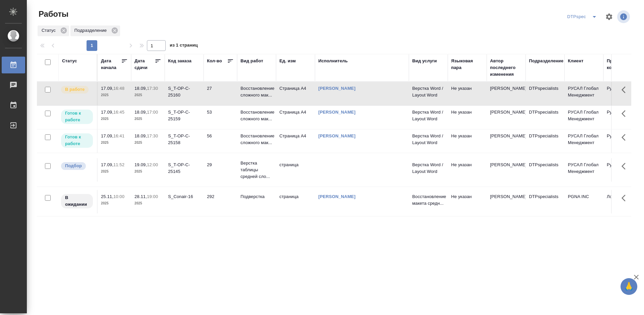 This screenshot has height=315, width=644. I want to click on p: 28.11,, so click(141, 196).